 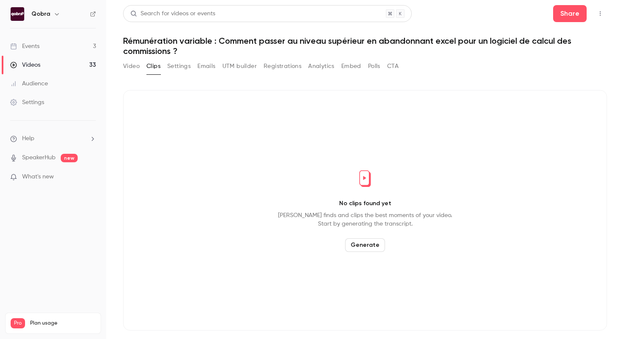 I want to click on span: Plan usage, so click(x=63, y=323).